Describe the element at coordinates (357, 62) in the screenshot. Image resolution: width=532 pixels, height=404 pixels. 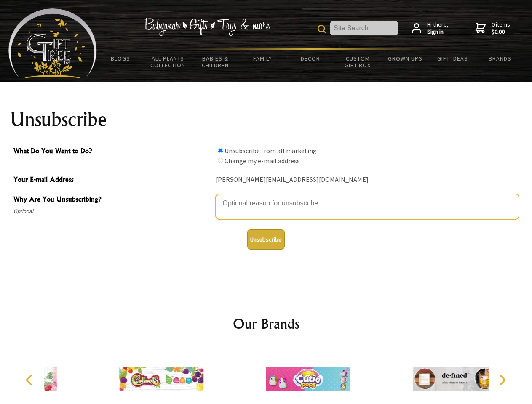
I see `a: Custom Gift Box` at that location.